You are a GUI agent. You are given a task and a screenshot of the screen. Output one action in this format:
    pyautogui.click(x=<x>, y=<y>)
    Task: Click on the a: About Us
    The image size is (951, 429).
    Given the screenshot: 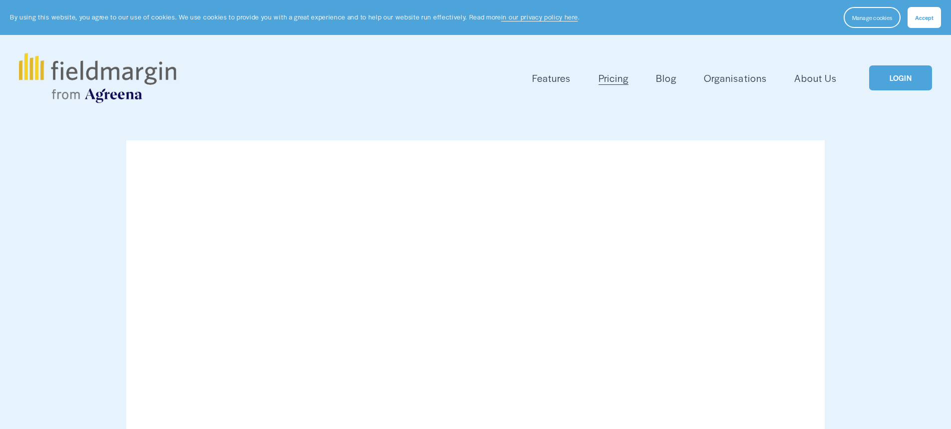 What is the action you would take?
    pyautogui.click(x=815, y=78)
    